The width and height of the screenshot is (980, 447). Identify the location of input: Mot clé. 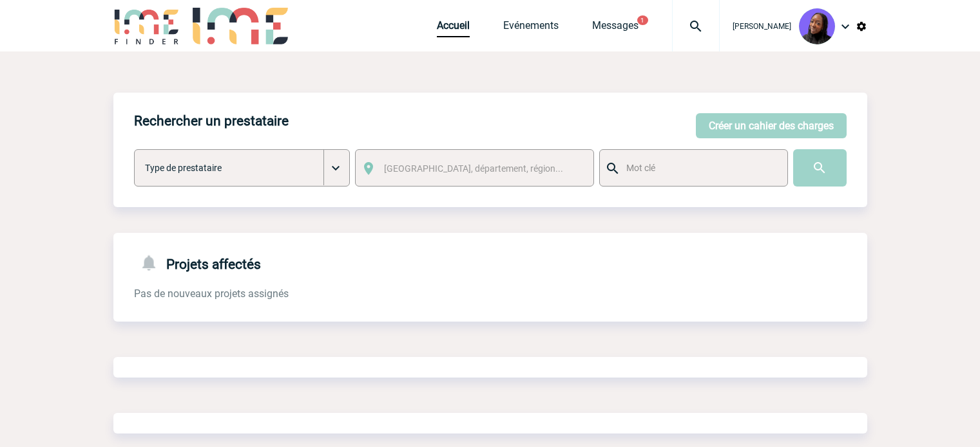
(699, 168).